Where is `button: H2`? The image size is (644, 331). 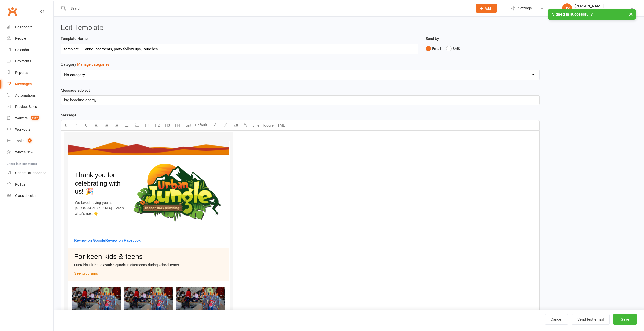
button: H2 is located at coordinates (157, 126).